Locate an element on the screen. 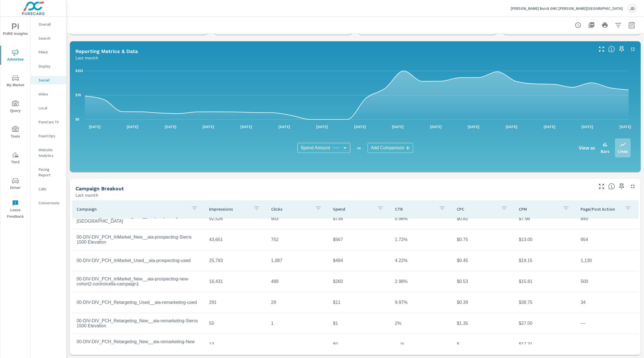  div: Overall is located at coordinates (48, 24).